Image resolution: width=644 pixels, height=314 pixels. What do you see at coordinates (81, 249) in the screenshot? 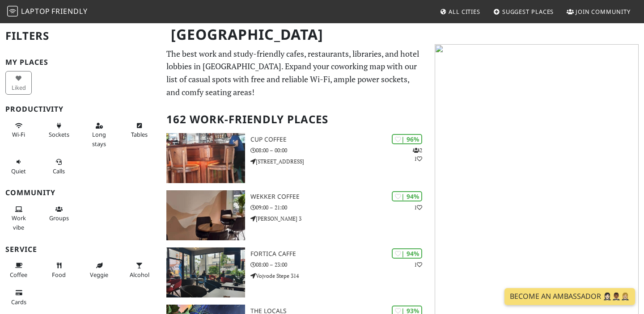
I see `h3: Service` at bounding box center [81, 249].